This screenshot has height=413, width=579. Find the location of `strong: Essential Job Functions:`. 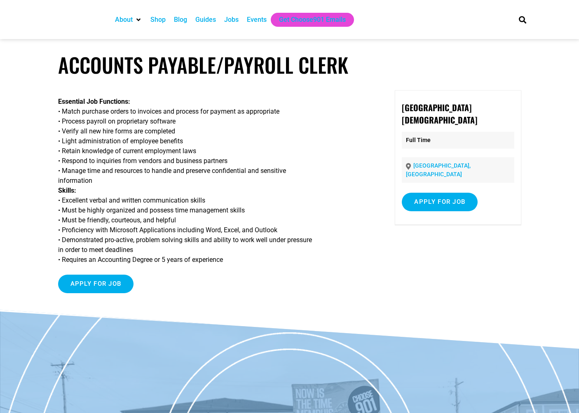

strong: Essential Job Functions: is located at coordinates (94, 101).